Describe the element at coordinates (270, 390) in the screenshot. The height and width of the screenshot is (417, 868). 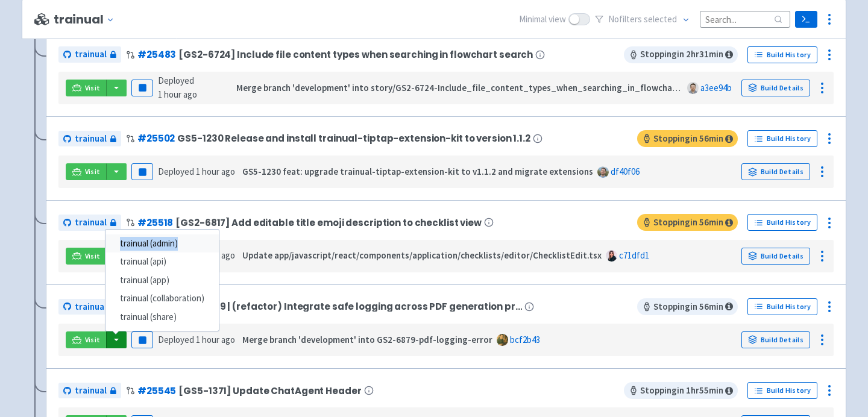
I see `span: [GS5-1371] Update ChatAgent Header` at that location.